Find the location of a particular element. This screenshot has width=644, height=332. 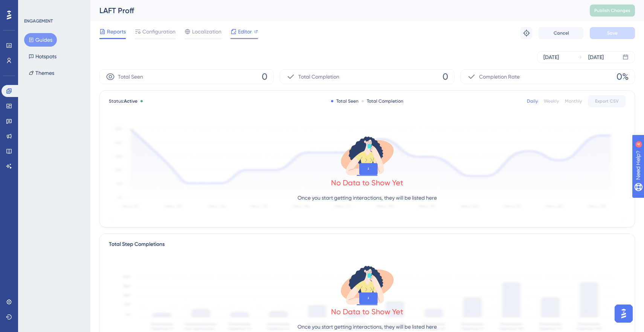

span: Total Seen is located at coordinates (130, 77).